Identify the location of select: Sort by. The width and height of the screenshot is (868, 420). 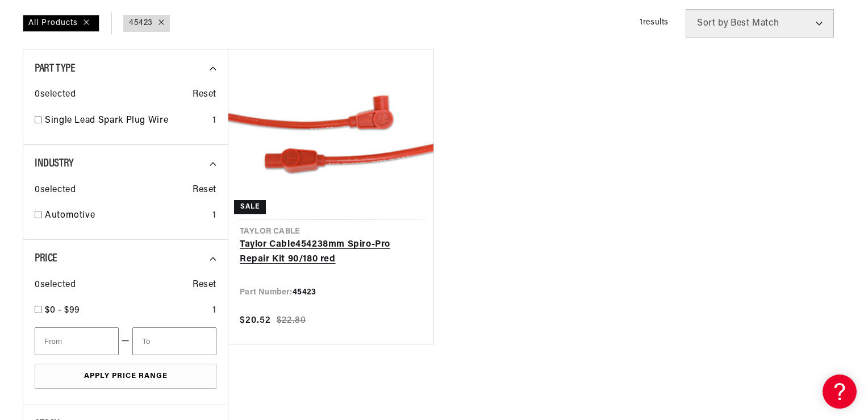
(759, 23).